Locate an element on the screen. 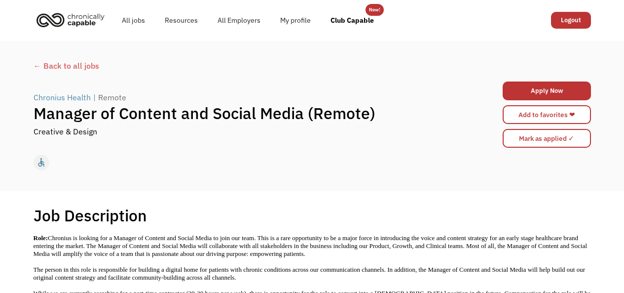 The height and width of the screenshot is (293, 624). div: Creative & Design is located at coordinates (65, 131).